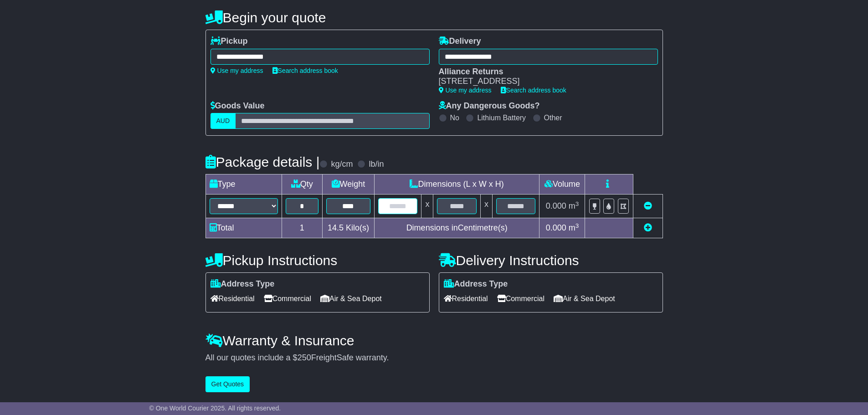 The image size is (868, 415). What do you see at coordinates (648, 206) in the screenshot?
I see `a: Remove this item` at bounding box center [648, 206].